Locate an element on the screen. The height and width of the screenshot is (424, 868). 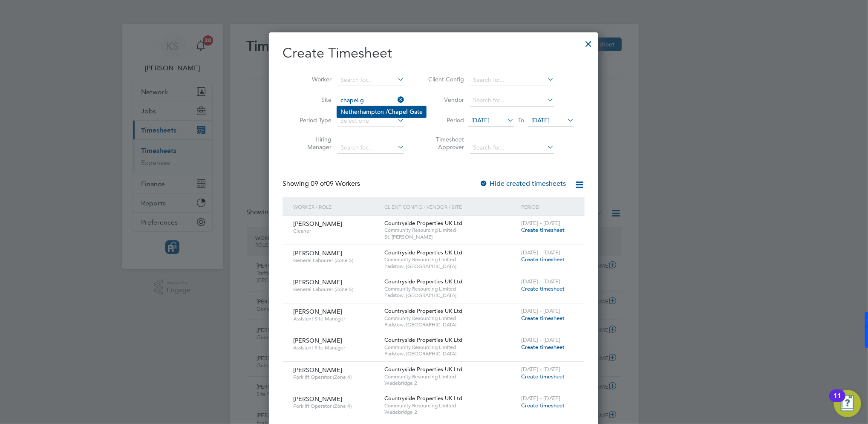
label: Vendor is located at coordinates (445, 100).